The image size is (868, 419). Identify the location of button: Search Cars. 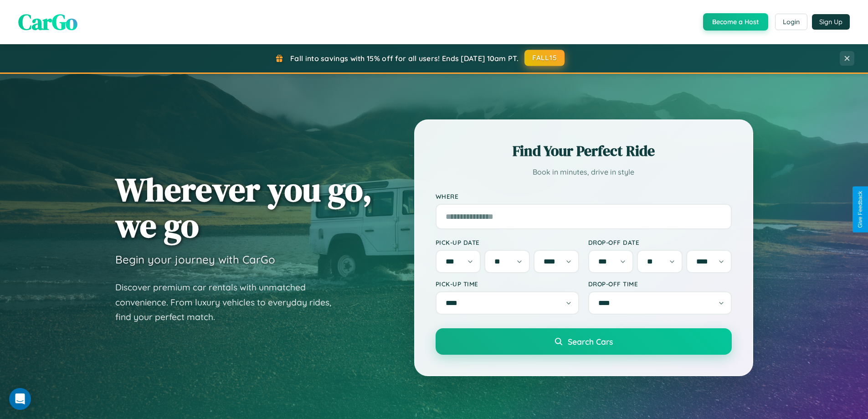
(584, 341).